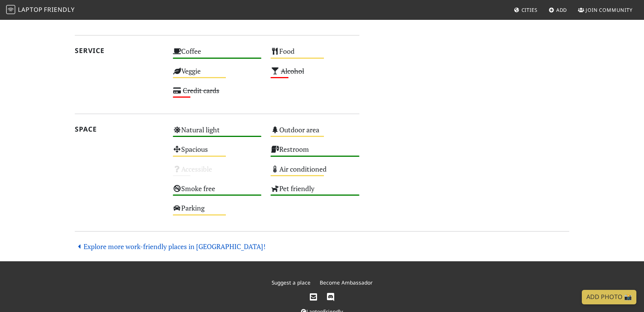 This screenshot has width=644, height=312. I want to click on span: Cities, so click(530, 10).